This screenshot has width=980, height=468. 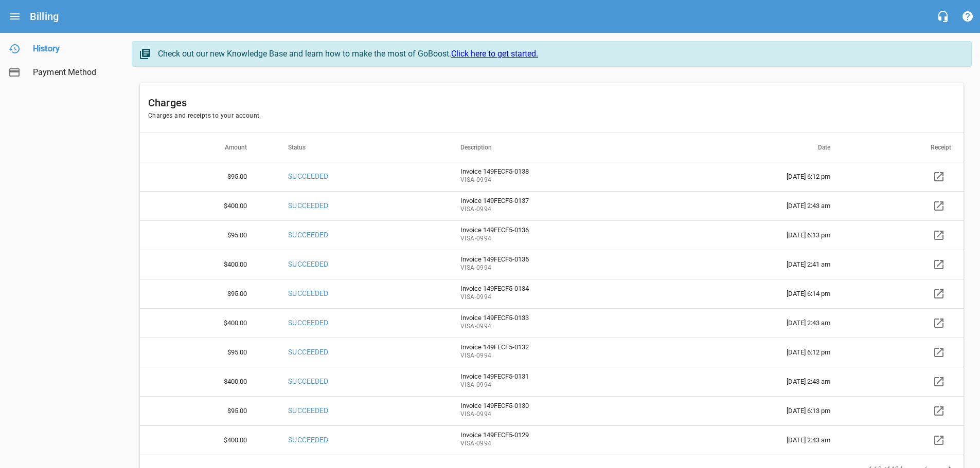 I want to click on td: Invoice 149FECF5-0133, so click(x=564, y=323).